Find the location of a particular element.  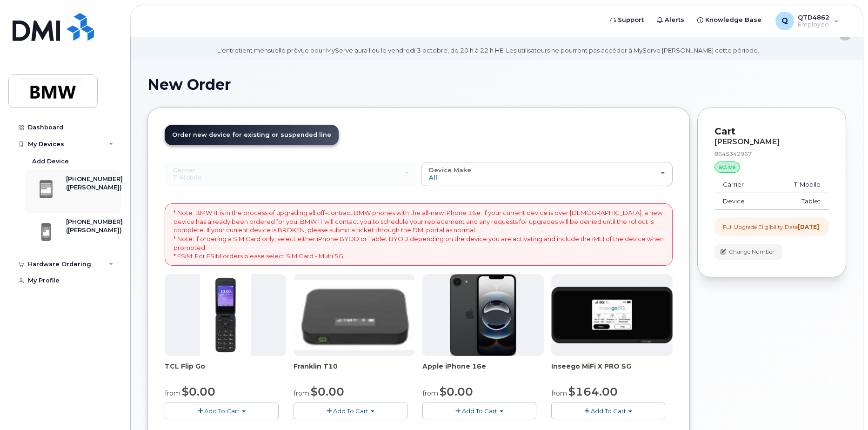

span: Employee is located at coordinates (813, 24).